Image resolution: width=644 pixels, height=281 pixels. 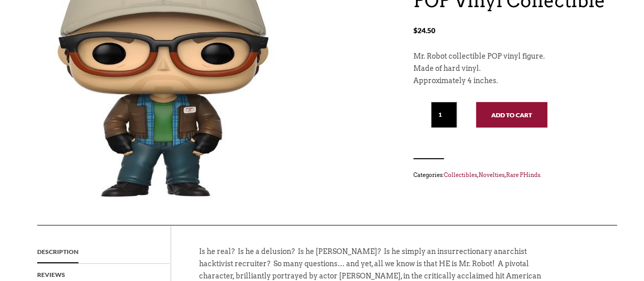 I want to click on bdi: 24.50, so click(x=424, y=30).